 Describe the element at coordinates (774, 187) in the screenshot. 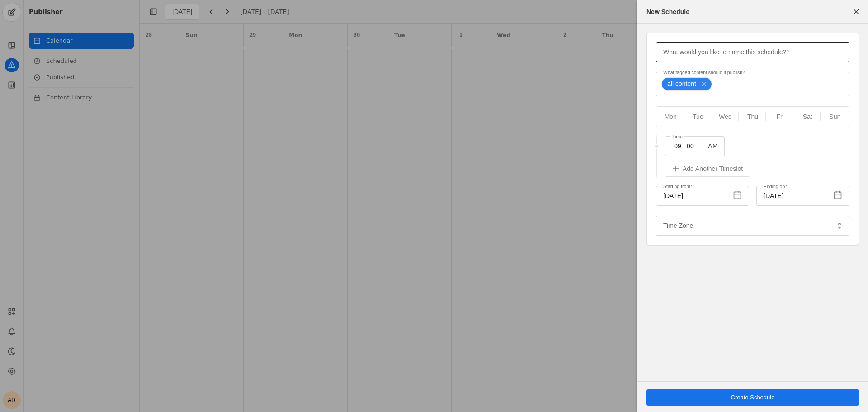

I see `mat-label: Ending on` at that location.